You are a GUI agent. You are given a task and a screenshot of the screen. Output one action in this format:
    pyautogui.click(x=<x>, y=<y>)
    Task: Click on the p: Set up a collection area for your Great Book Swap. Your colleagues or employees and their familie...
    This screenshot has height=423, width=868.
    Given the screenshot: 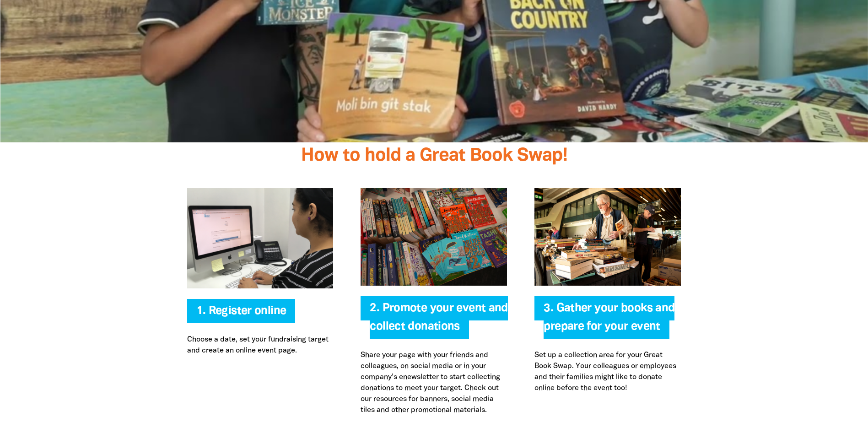 What is the action you would take?
    pyautogui.click(x=608, y=372)
    